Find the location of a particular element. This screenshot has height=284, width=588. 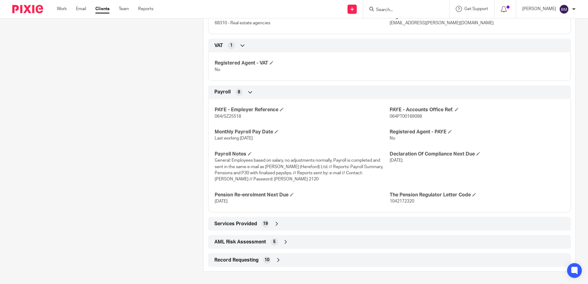

a: Email is located at coordinates (81, 9).